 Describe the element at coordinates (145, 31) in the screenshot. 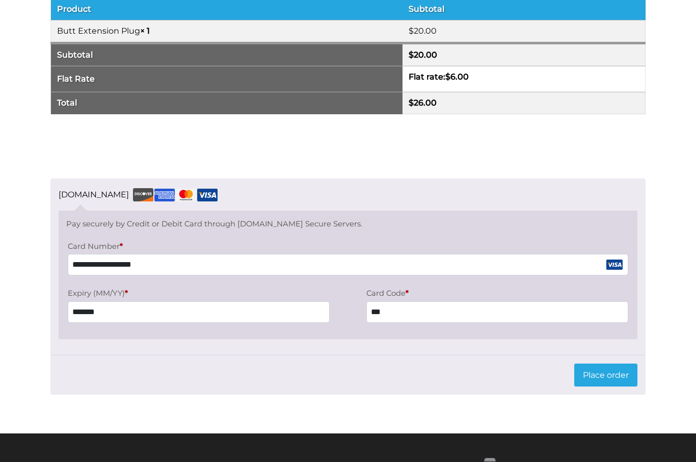

I see `strong: × 1` at that location.